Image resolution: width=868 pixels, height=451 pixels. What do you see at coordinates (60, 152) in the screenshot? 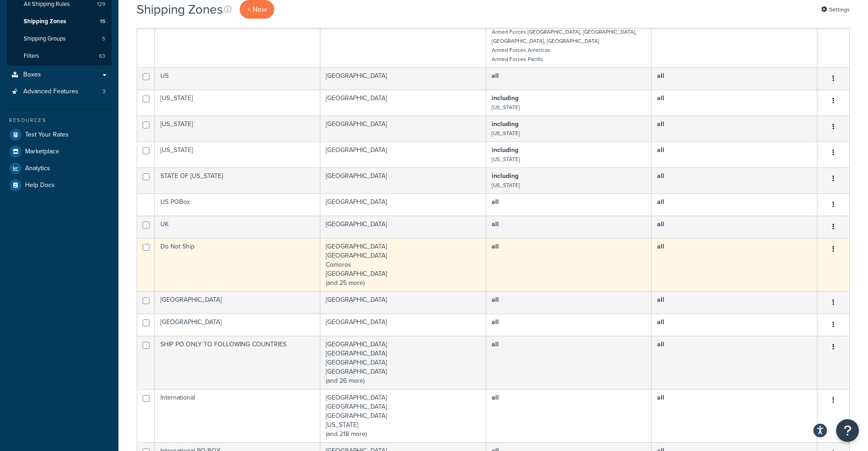
I see `a: Marketplace` at bounding box center [60, 152].